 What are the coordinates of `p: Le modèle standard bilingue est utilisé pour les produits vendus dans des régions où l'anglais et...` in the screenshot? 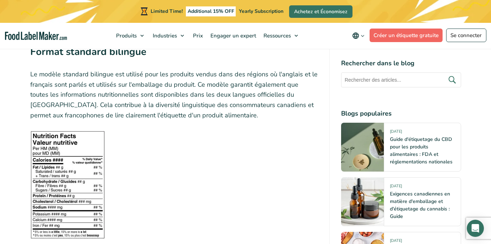 It's located at (174, 95).